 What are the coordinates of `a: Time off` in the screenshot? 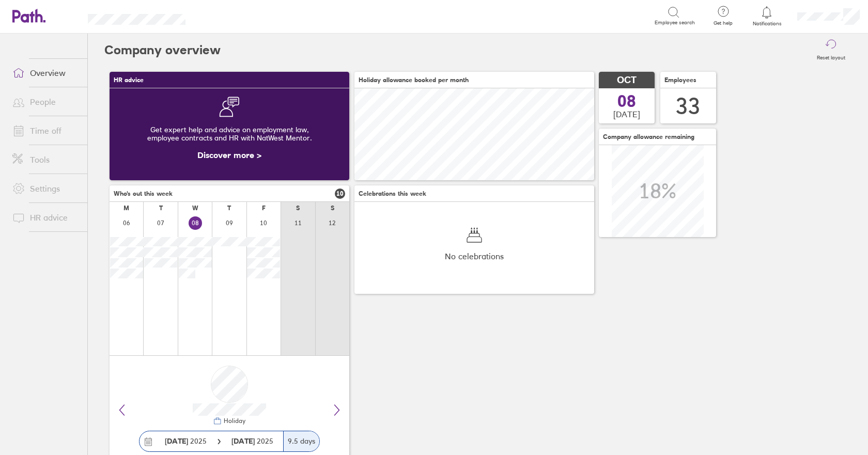 It's located at (45, 131).